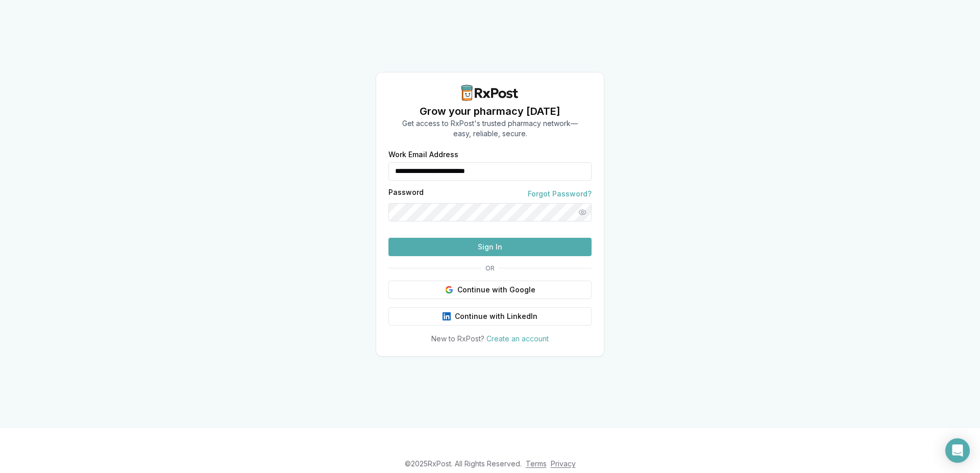 Image resolution: width=980 pixels, height=473 pixels. Describe the element at coordinates (582, 212) in the screenshot. I see `button: Show password` at that location.